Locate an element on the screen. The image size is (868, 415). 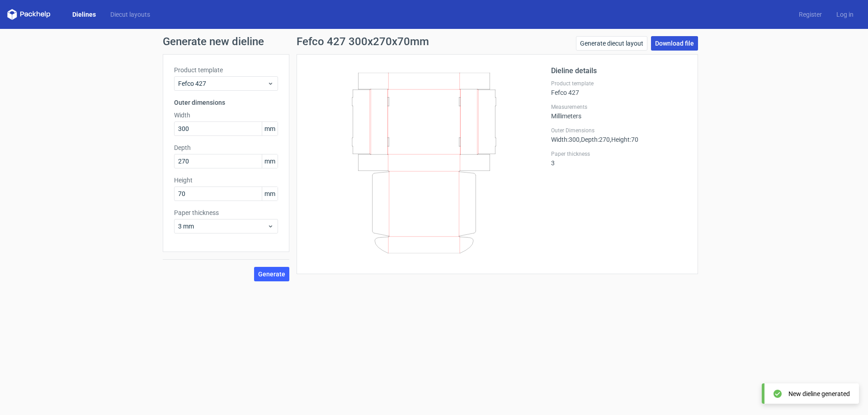
label: Width is located at coordinates (226, 115).